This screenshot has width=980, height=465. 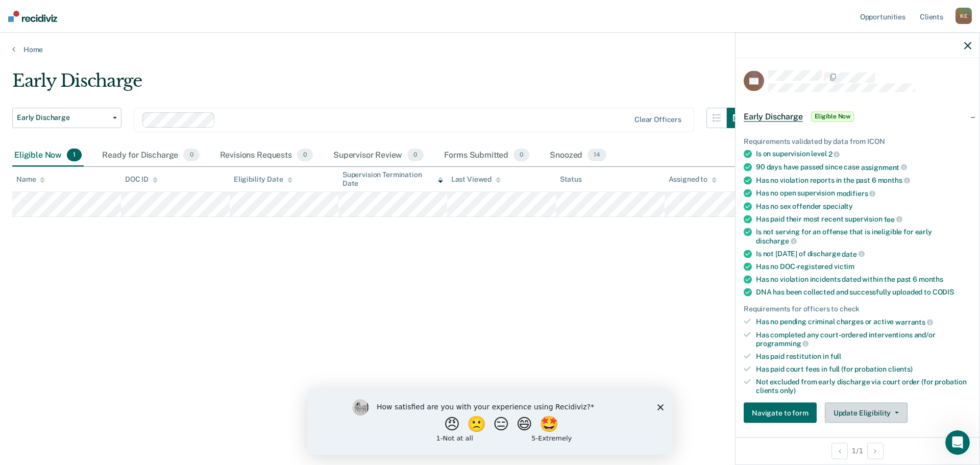 What do you see at coordinates (53, 18) in the screenshot?
I see `img: Profile image for Kim` at bounding box center [53, 18].